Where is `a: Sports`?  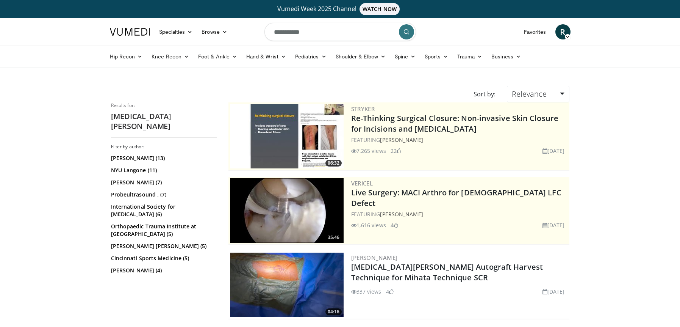 a: Sports is located at coordinates (436, 56).